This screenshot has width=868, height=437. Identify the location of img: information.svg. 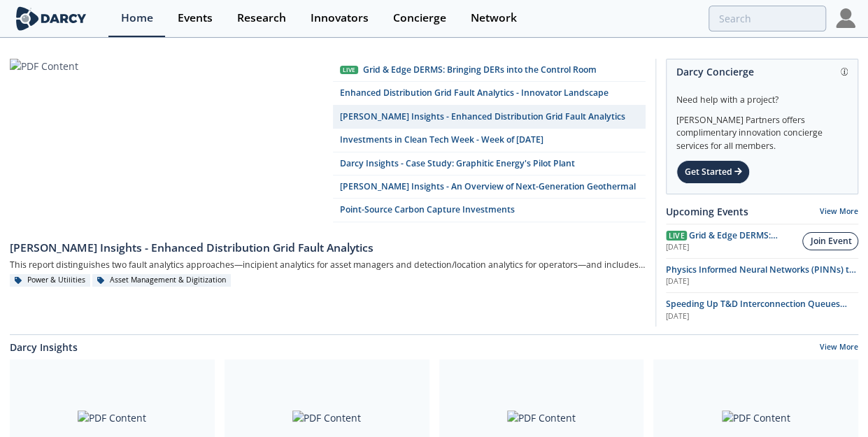
(844, 71).